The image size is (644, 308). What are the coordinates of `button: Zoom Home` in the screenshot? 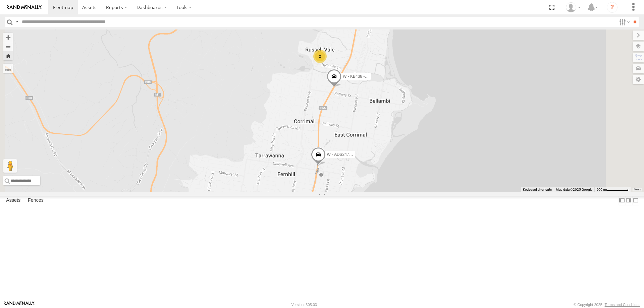 It's located at (8, 56).